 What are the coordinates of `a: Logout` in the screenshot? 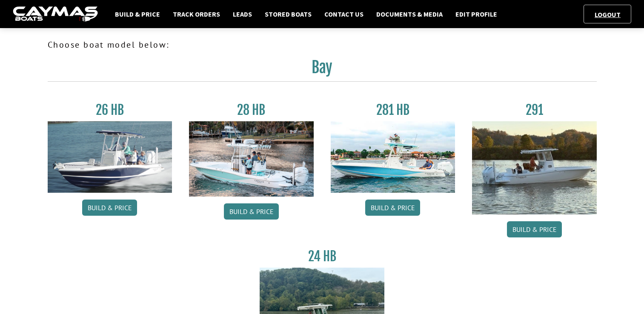 It's located at (607, 15).